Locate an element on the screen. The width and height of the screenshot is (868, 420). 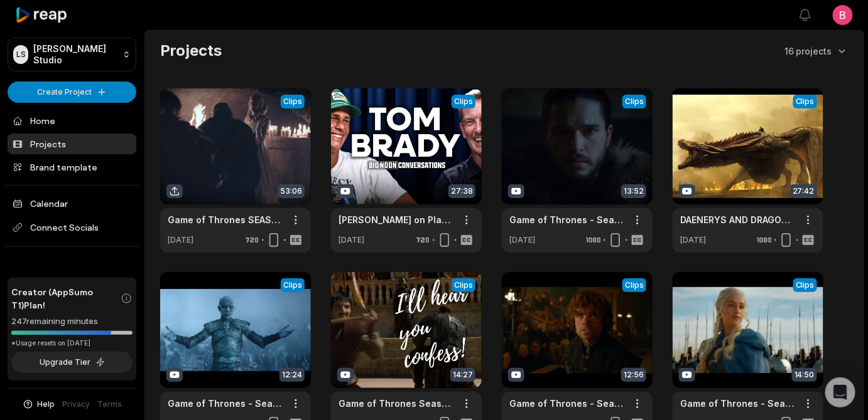
button: 16 projects is located at coordinates (817, 51).